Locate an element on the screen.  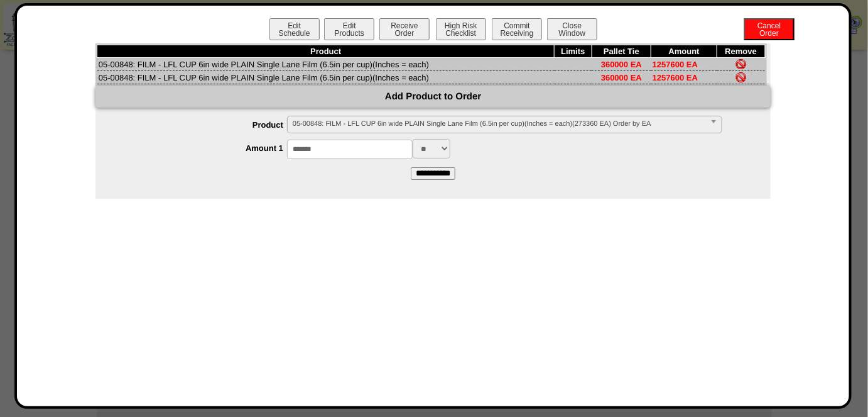
button: High RiskChecklist is located at coordinates (461, 29).